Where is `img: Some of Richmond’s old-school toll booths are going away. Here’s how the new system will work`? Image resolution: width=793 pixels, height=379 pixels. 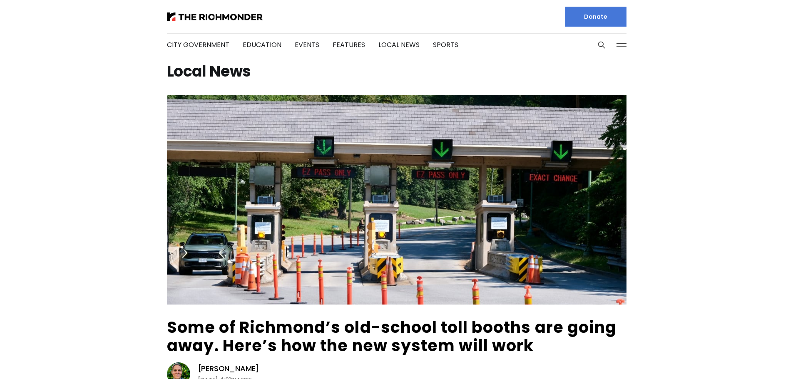 img: Some of Richmond’s old-school toll booths are going away. Here’s how the new system will work is located at coordinates (397, 200).